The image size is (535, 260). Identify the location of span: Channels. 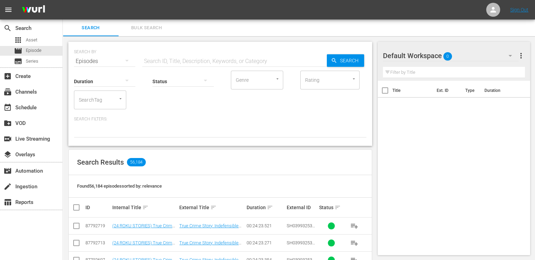
(8, 92).